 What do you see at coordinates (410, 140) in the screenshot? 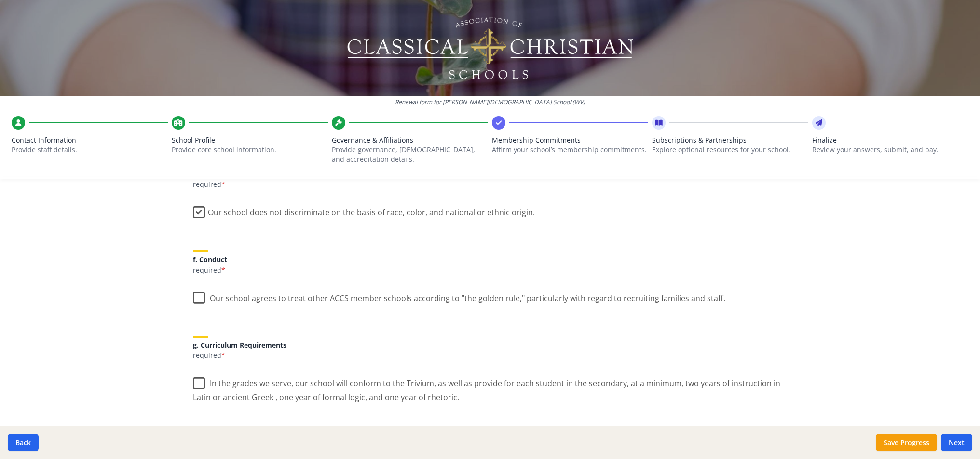
I see `span: Governance & Affiliations` at bounding box center [410, 140].